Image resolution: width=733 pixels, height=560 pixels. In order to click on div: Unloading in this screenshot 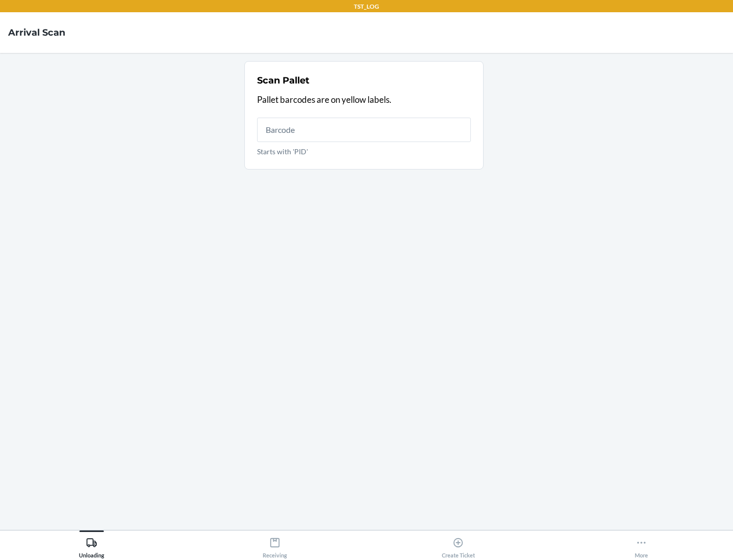, I will do `click(92, 546)`.